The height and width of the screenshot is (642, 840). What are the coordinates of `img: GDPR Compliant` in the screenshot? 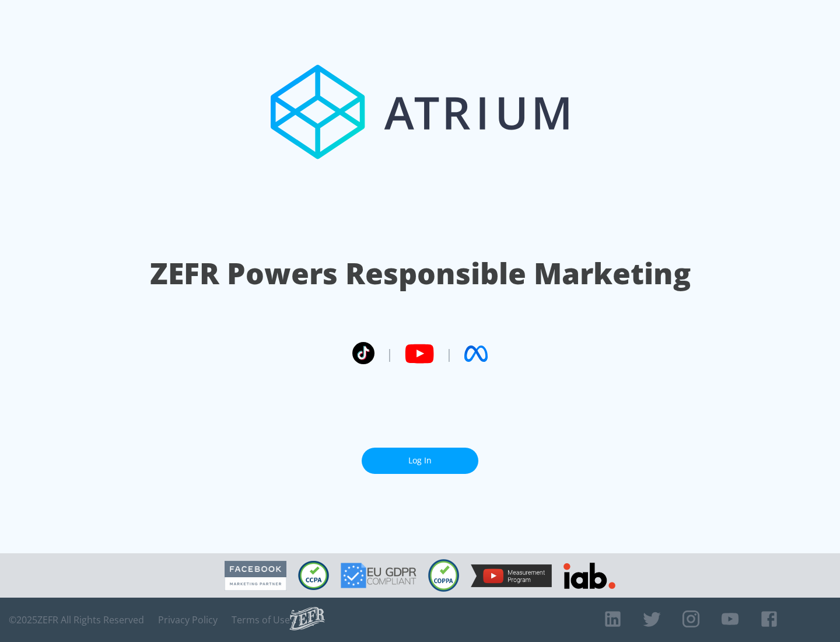 It's located at (378, 576).